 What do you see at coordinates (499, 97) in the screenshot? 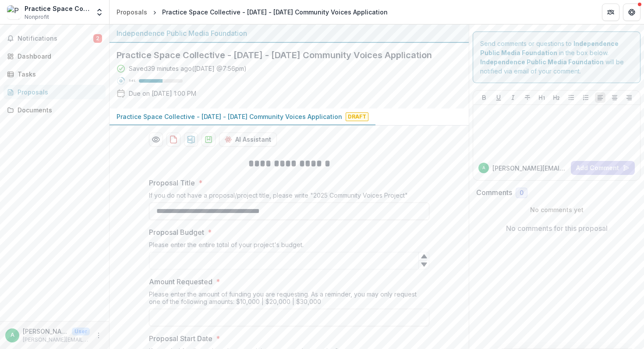
I see `button: Underline` at bounding box center [499, 97].